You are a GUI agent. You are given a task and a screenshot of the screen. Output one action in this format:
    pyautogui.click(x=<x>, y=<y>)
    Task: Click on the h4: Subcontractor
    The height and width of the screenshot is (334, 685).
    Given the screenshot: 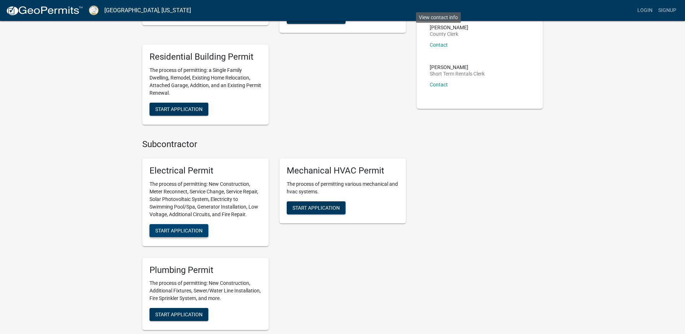 What is the action you would take?
    pyautogui.click(x=274, y=144)
    